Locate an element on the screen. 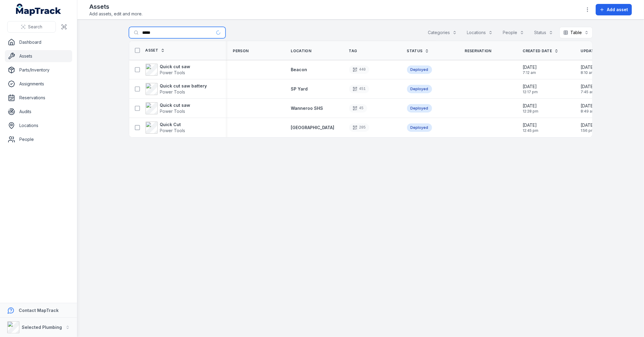 The image size is (644, 337). strong: Quick cut saw battery is located at coordinates (184, 86).